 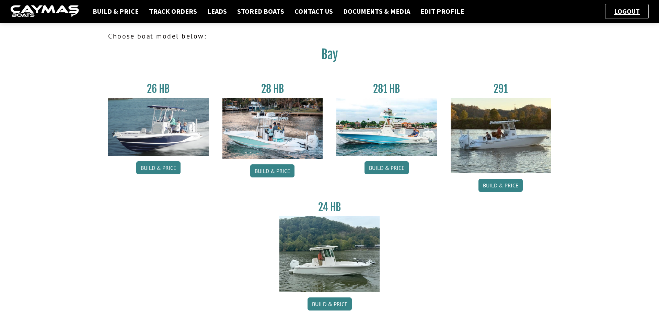 I want to click on h3: 28 HB, so click(x=273, y=89).